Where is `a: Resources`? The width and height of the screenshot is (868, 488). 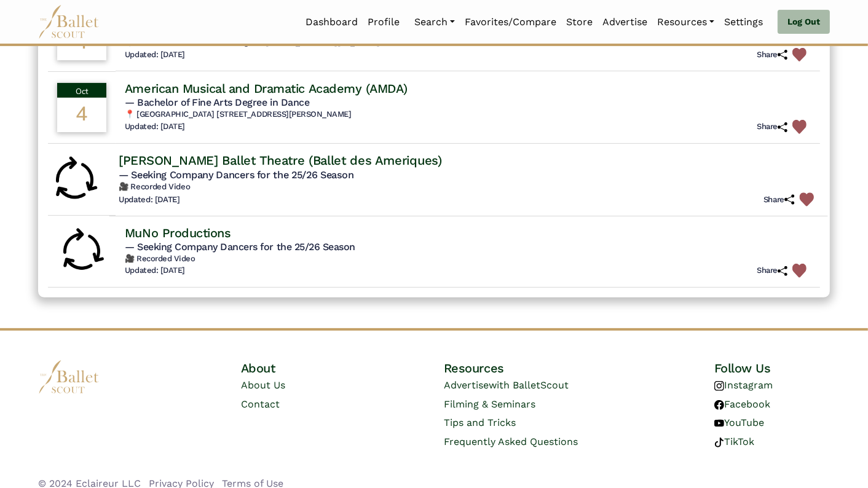 a: Resources is located at coordinates (685, 22).